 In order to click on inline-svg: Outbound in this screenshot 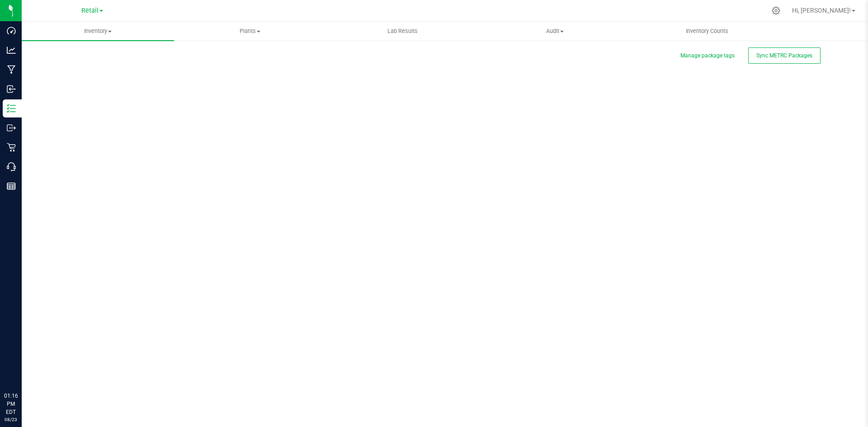, I will do `click(11, 128)`.